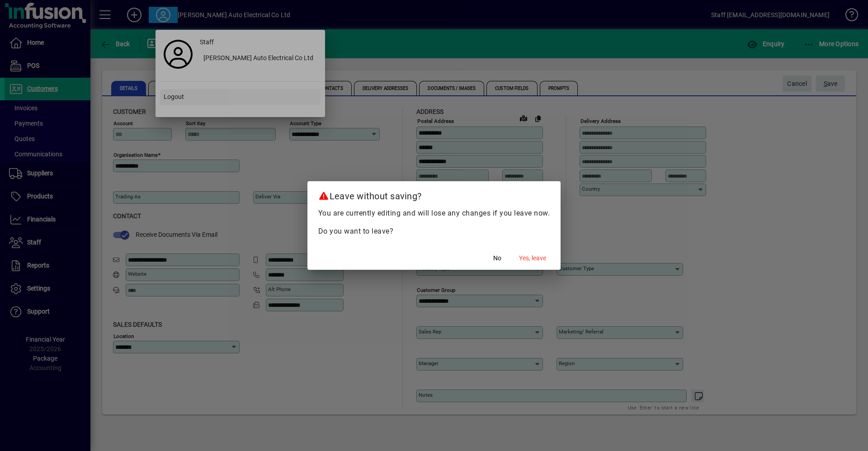  I want to click on p: Do you want to leave?, so click(434, 232).